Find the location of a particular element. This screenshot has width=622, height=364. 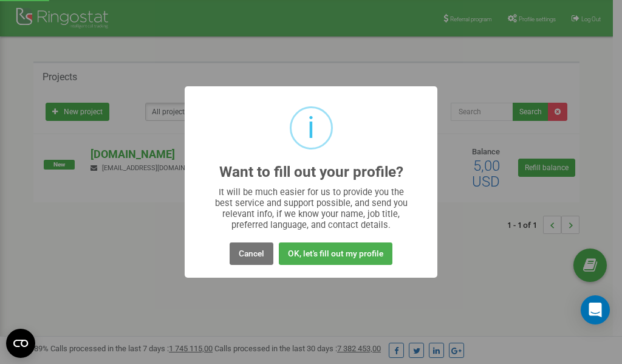

div: i is located at coordinates (311, 127).